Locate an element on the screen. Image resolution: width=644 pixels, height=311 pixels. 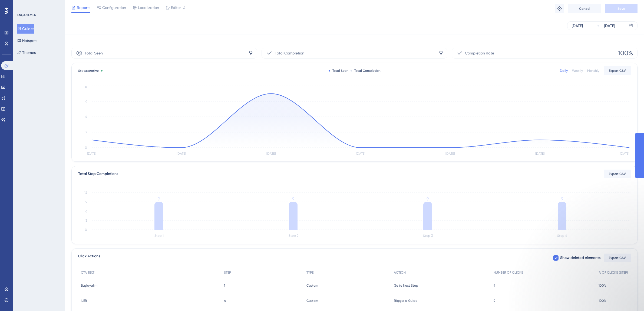
tspan: Step 4 is located at coordinates (562, 235).